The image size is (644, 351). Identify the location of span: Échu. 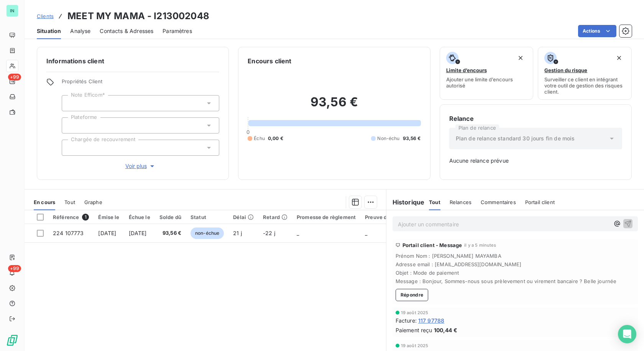
(259, 139).